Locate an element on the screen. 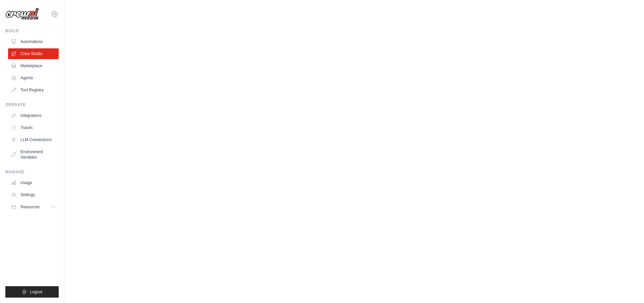 The width and height of the screenshot is (644, 303). button: Resources is located at coordinates (33, 207).